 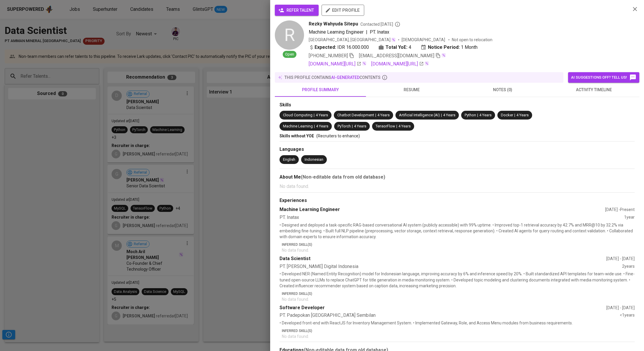 What do you see at coordinates (457, 323) in the screenshot?
I see `p: • Developed front-end with ReactJS for Inventory Management System. • Implemented Gateway, Role, ...` at bounding box center [457, 323].